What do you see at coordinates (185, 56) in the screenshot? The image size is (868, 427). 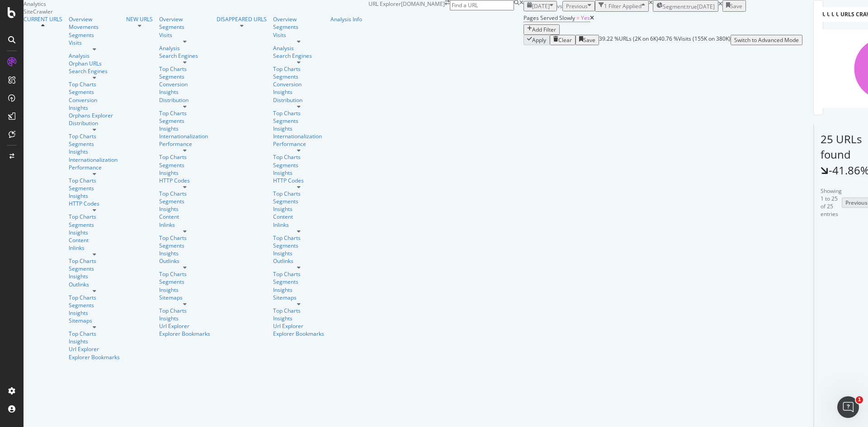 I see `div: Search Engines` at bounding box center [185, 56].